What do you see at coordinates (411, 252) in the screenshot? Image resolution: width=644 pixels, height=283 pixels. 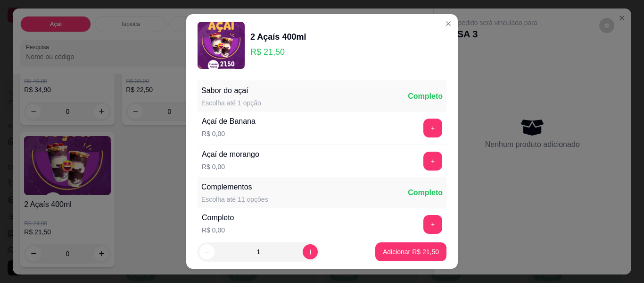 I see `p: Adicionar R$ 21,50` at bounding box center [411, 252].